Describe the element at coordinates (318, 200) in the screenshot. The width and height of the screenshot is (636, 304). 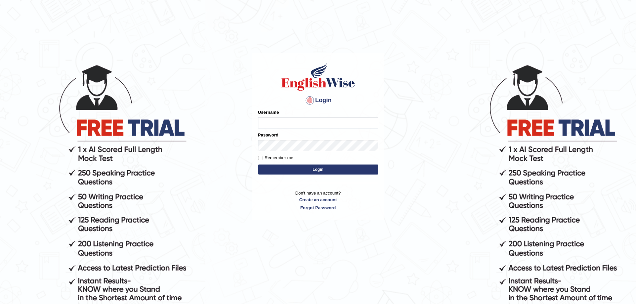
I see `p: Don't have an account?` at that location.